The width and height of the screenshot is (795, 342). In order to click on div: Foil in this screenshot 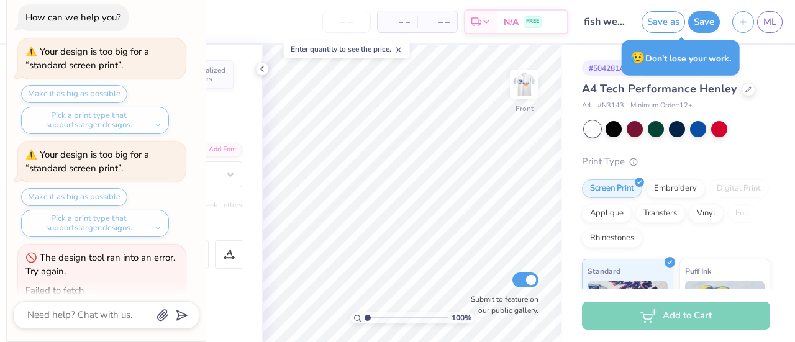, I will do `click(742, 214)`.